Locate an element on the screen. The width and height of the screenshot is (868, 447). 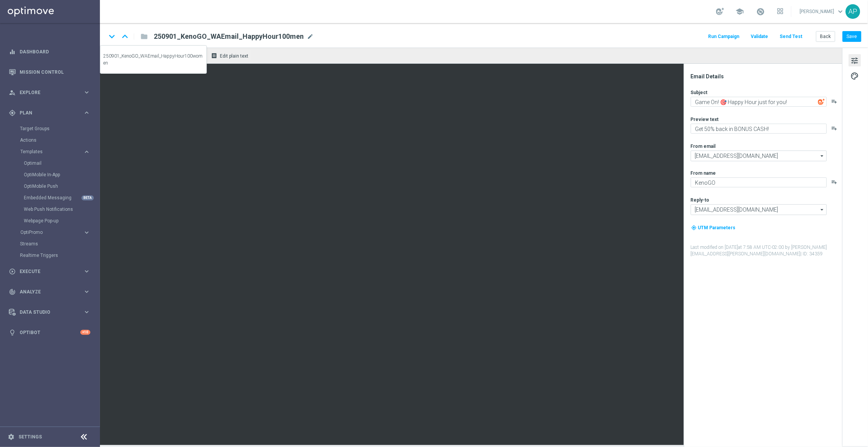
span: school is located at coordinates (740, 12).